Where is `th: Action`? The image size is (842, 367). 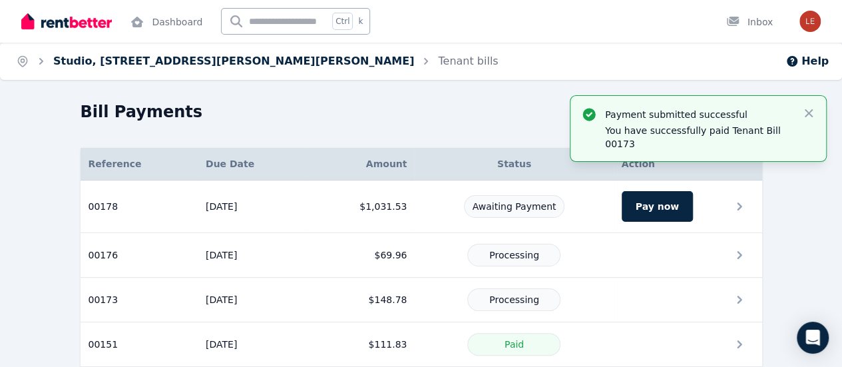 th: Action is located at coordinates (687, 164).